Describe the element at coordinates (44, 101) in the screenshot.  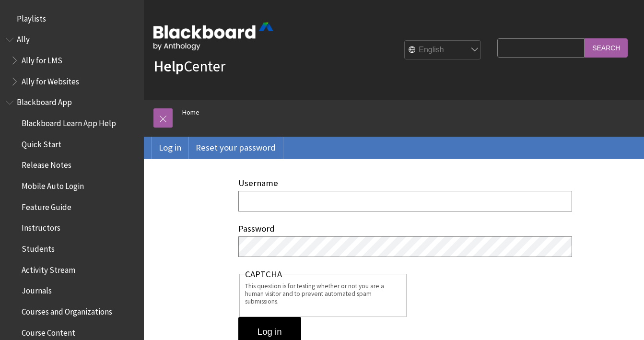
I see `span: Blackboard App` at that location.